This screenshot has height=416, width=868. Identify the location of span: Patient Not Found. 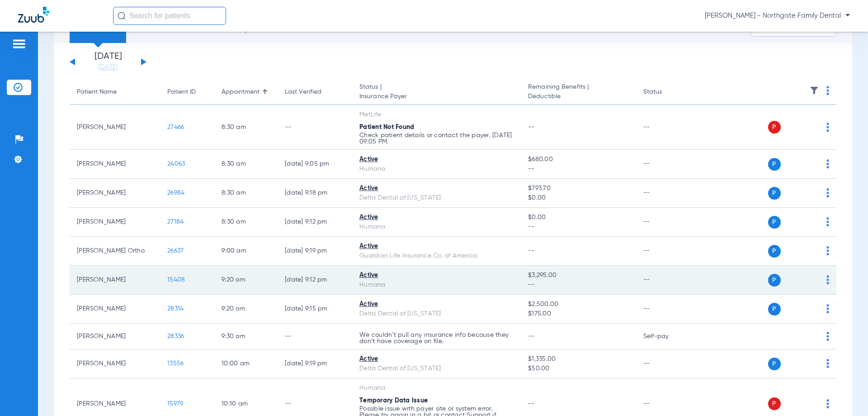
(386, 128).